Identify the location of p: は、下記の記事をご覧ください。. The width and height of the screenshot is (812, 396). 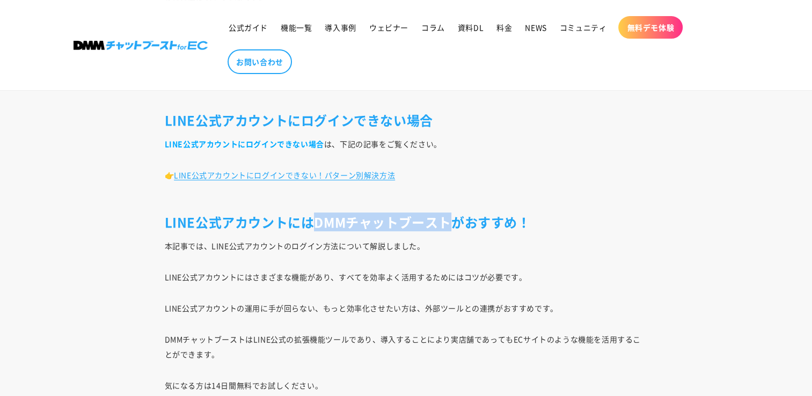
(406, 144).